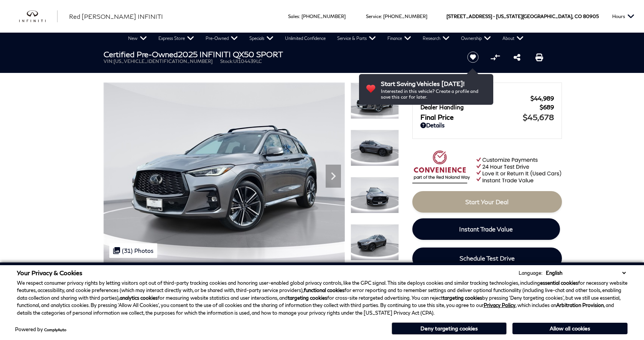 The width and height of the screenshot is (644, 340). I want to click on span: $689, so click(547, 107).